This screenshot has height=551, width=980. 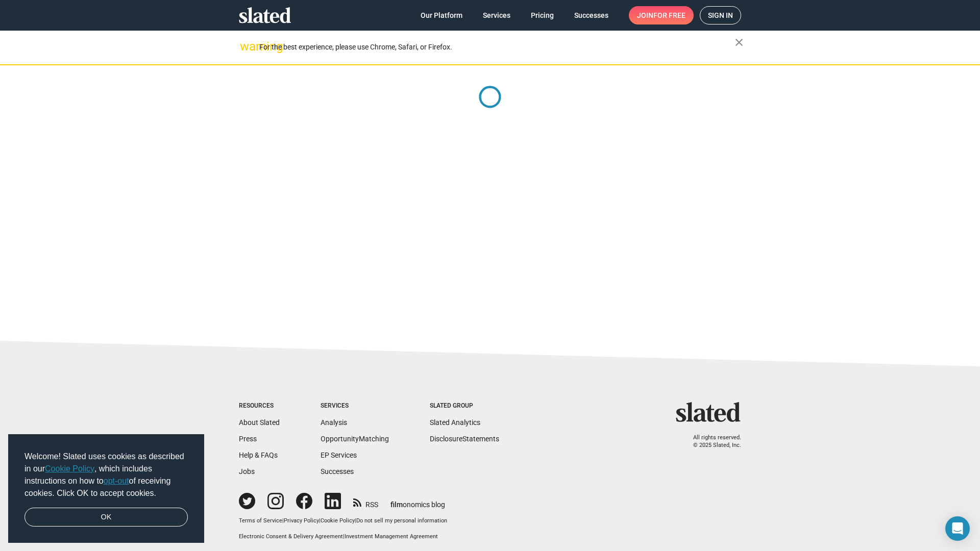 I want to click on div: For the best experience, please use Chrome, Safari, or Firefox., so click(x=497, y=47).